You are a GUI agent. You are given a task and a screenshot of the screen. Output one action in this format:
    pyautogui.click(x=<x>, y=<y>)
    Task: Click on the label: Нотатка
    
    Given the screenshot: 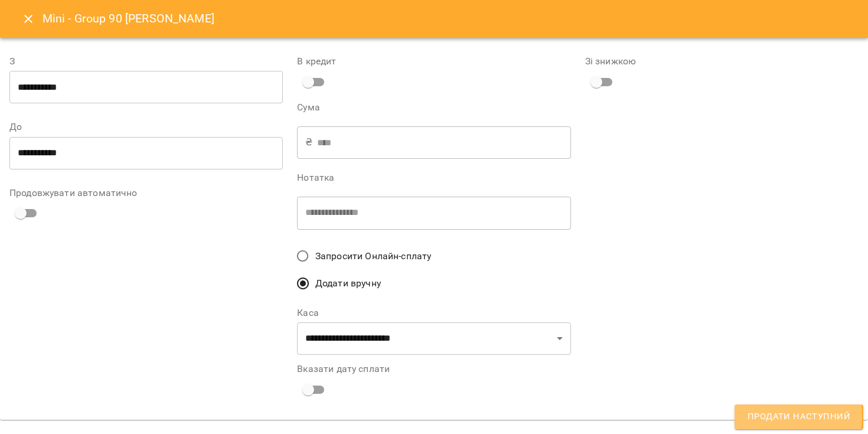 What is the action you would take?
    pyautogui.click(x=433, y=178)
    